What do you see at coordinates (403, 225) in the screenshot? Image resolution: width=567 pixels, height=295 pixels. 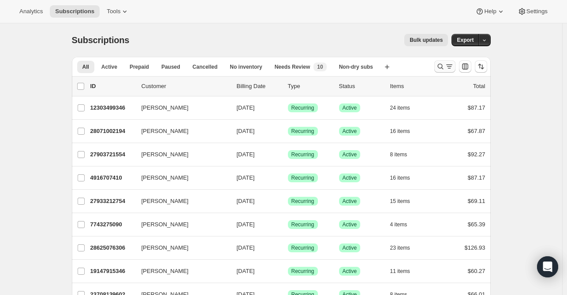 I see `button: 4 items` at bounding box center [403, 225].